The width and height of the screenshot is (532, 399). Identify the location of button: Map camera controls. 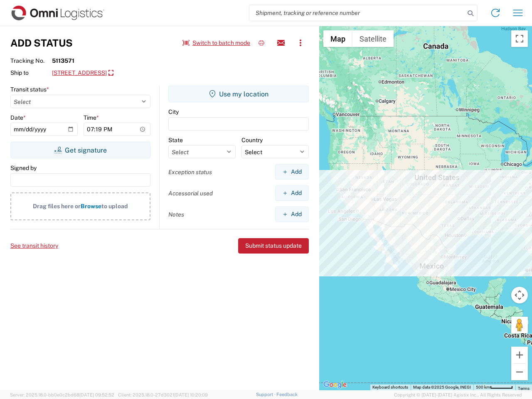
(519, 295).